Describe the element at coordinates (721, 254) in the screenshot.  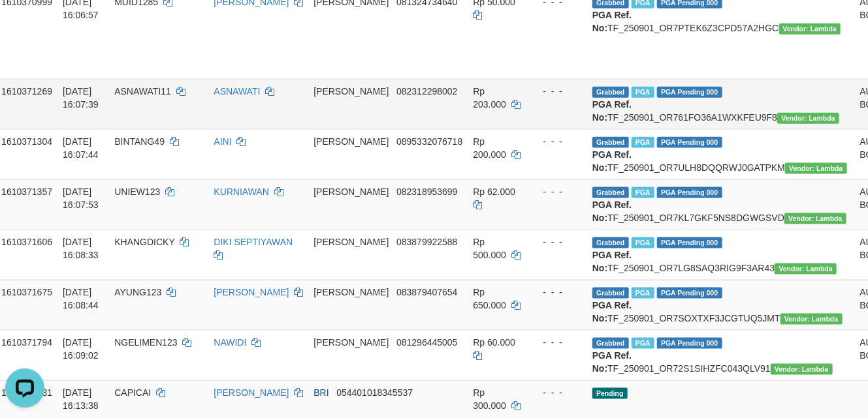
I see `td: TF_250901_OR7LG8SAQ3RIG9F3AR43` at that location.